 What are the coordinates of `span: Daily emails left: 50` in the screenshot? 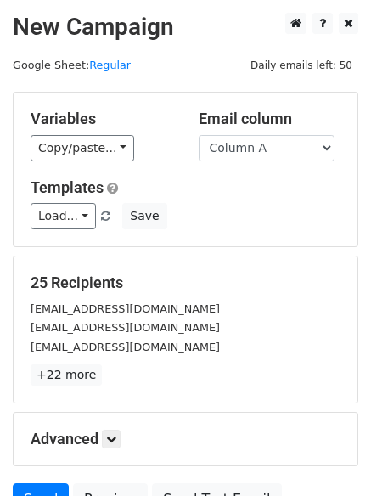 It's located at (302, 65).